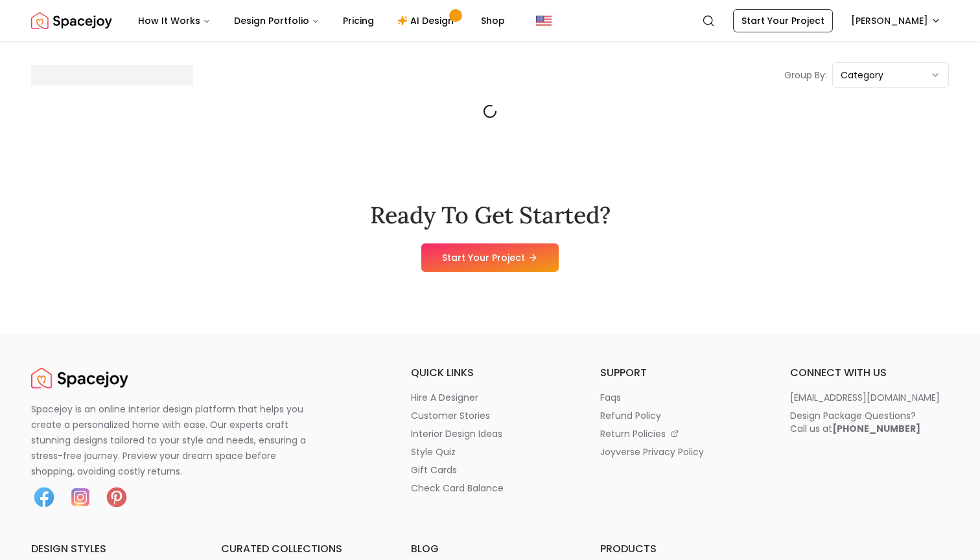 This screenshot has height=560, width=980. What do you see at coordinates (433, 470) in the screenshot?
I see `p: gift cards` at bounding box center [433, 470].